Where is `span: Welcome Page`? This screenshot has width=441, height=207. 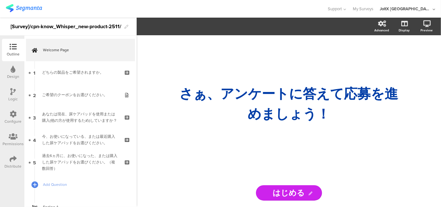 span: Welcome Page is located at coordinates (84, 50).